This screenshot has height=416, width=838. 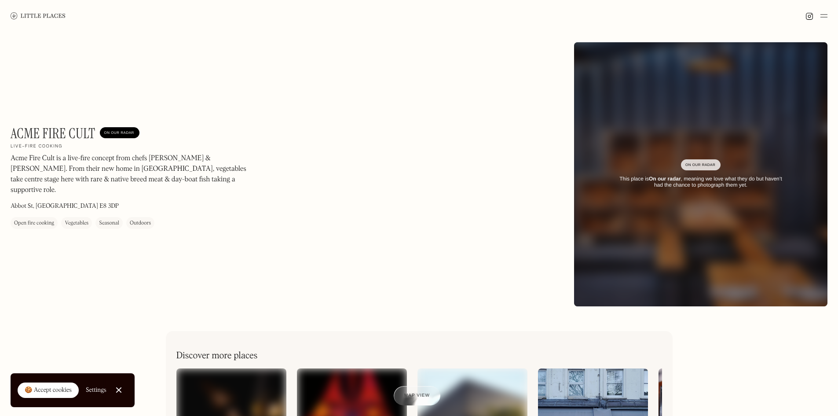 I want to click on a: 🍪 Accept cookies, so click(x=48, y=390).